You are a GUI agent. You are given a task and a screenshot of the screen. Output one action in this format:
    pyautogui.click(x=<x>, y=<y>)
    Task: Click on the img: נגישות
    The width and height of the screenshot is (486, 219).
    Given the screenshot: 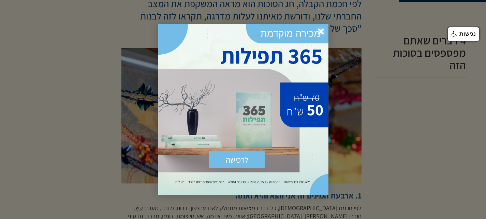 What is the action you would take?
    pyautogui.click(x=455, y=34)
    